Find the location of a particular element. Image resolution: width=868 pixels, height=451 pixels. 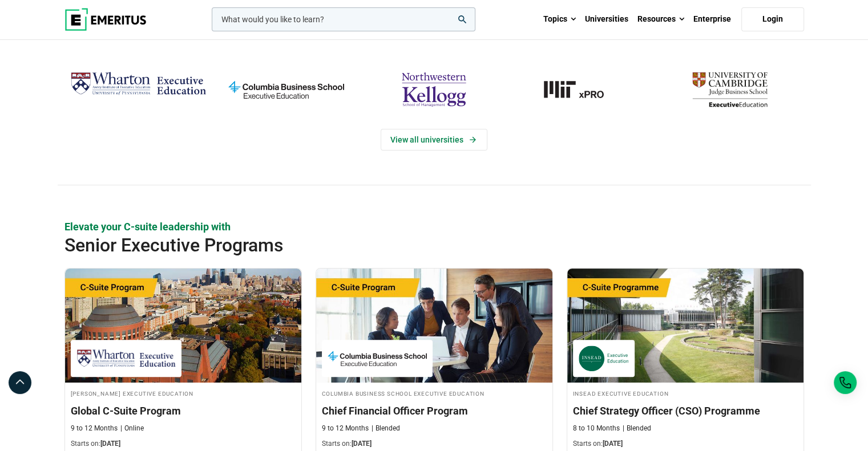

a: cambridge-judge-business-school is located at coordinates (730, 89).